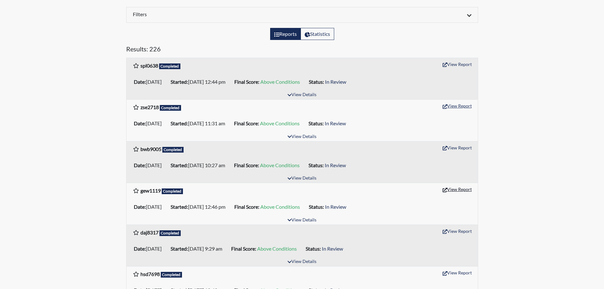 The width and height of the screenshot is (604, 289). Describe the element at coordinates (215, 14) in the screenshot. I see `h6: Filters` at that location.